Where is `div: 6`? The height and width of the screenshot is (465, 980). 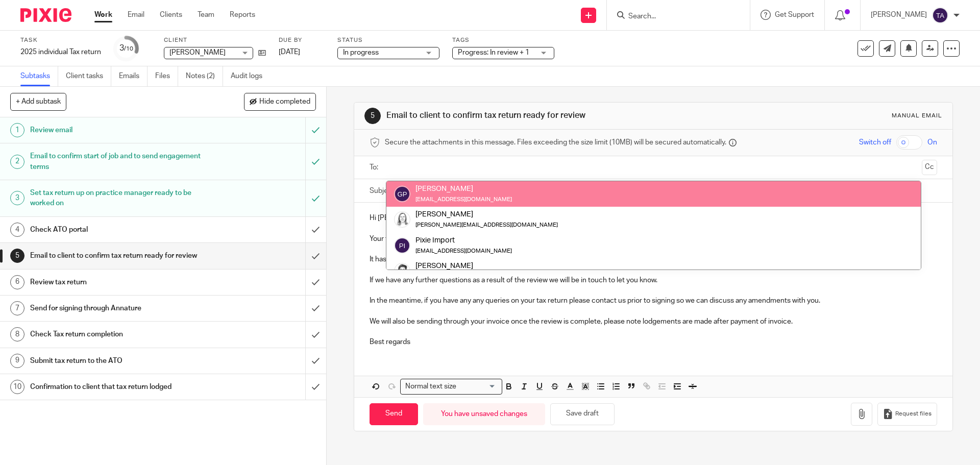
div: 6 is located at coordinates (17, 282).